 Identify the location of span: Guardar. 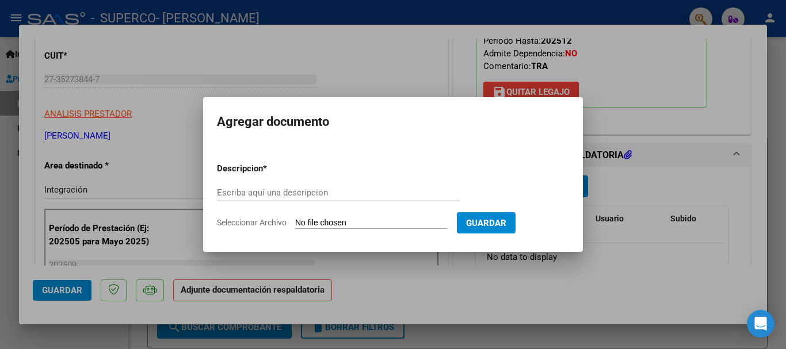
(486, 223).